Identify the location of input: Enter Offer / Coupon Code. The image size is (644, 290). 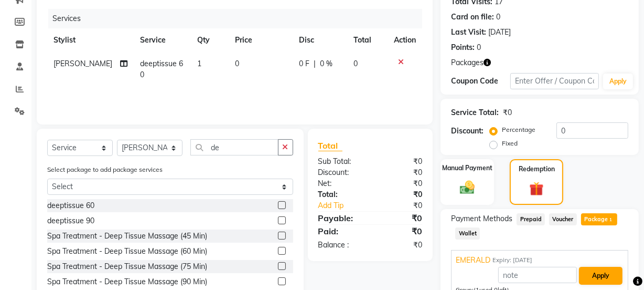
(554, 81).